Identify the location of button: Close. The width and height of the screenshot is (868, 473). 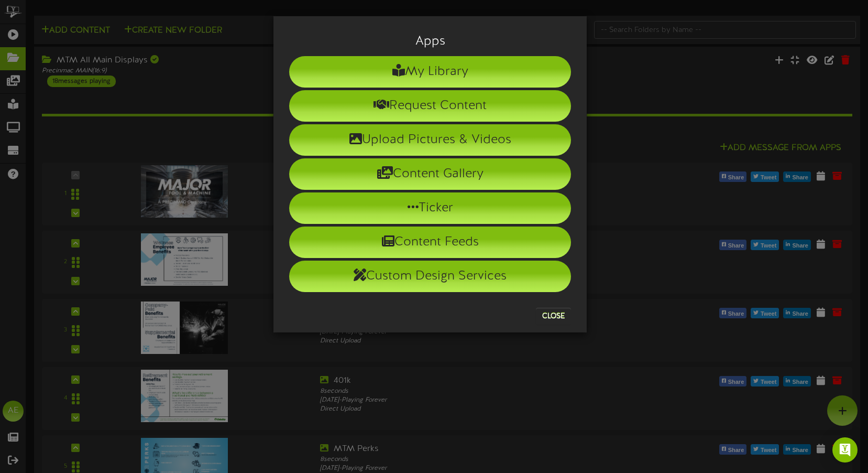
(553, 316).